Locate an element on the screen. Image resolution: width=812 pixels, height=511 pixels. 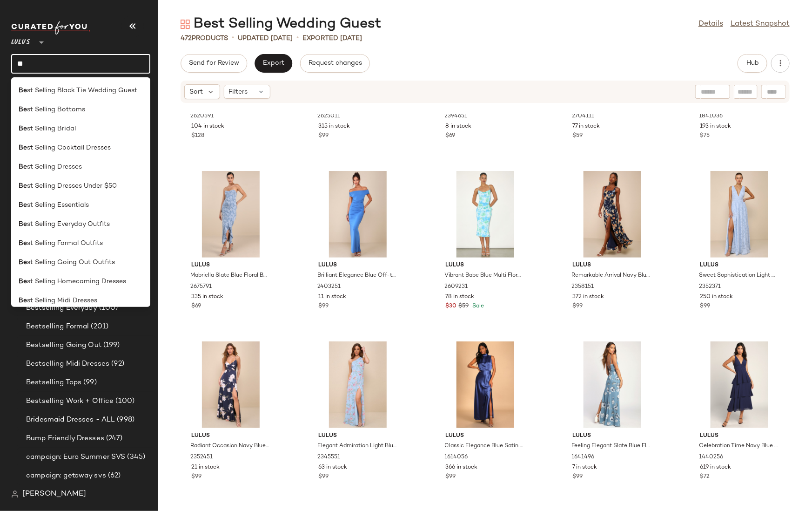
span: Bestselling Everyday is located at coordinates (62, 308).